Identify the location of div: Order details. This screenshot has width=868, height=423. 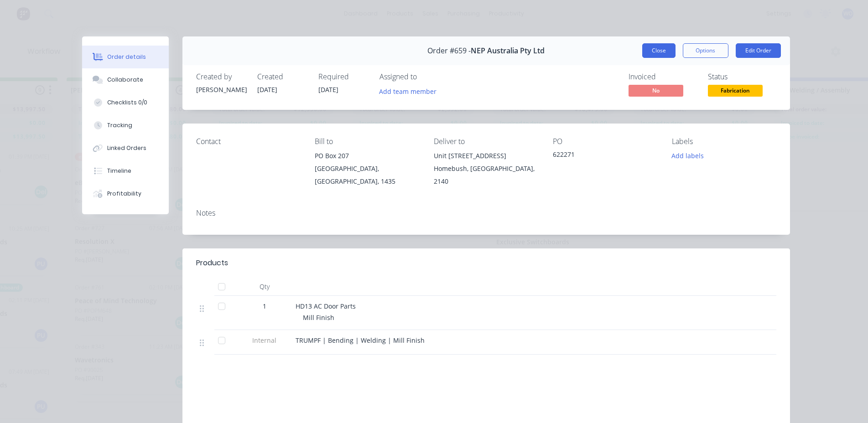
(126, 57).